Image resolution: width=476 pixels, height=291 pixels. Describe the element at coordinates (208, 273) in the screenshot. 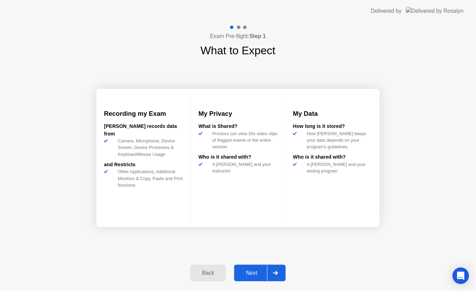

I see `div: Back` at that location.